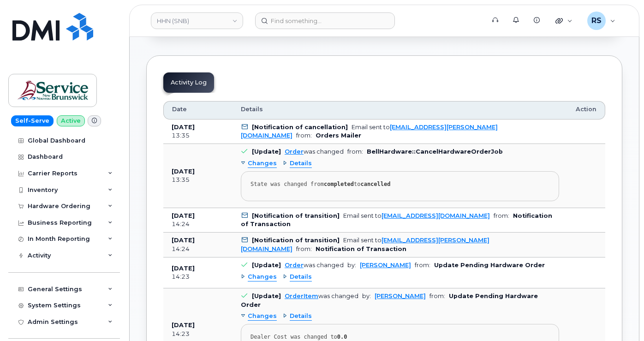 This screenshot has height=341, width=644. I want to click on span: Date, so click(180, 109).